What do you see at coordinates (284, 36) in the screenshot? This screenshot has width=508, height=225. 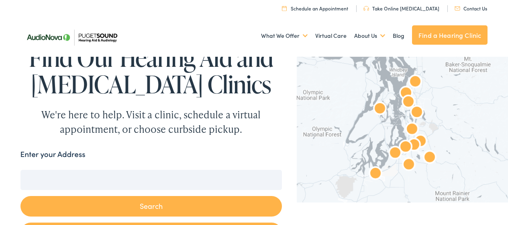 I see `a: What We Offer` at bounding box center [284, 36].